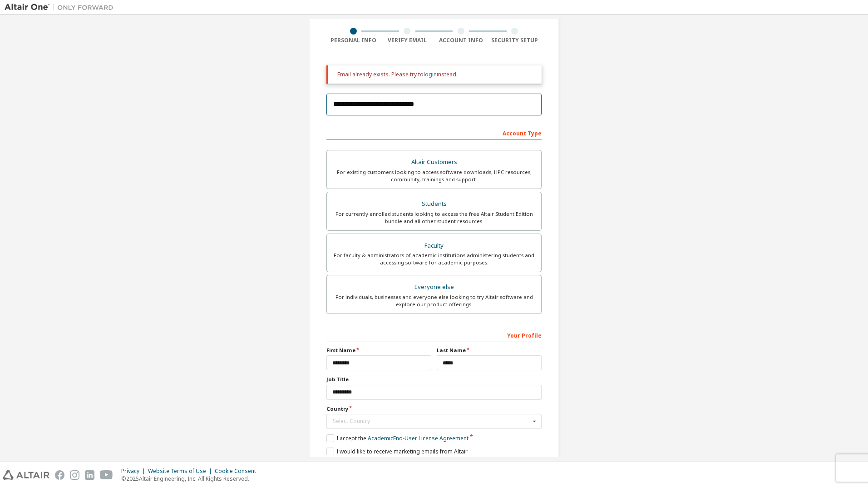 This screenshot has width=868, height=488. Describe the element at coordinates (181, 471) in the screenshot. I see `div: Website Terms of Use` at that location.